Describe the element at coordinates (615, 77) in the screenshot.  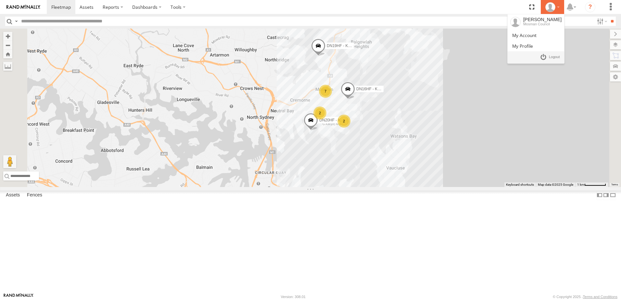
I see `label: Map Settings` at that location.